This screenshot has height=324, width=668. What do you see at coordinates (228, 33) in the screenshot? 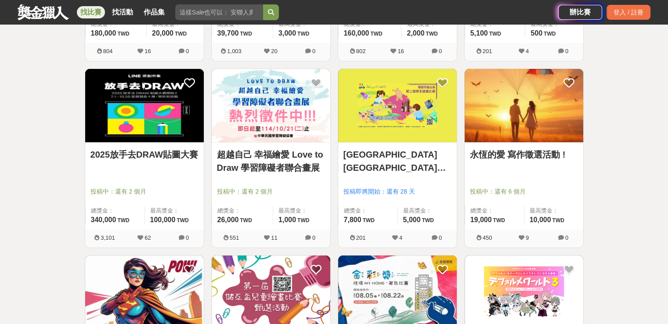
I see `span: 39,700` at bounding box center [228, 33].